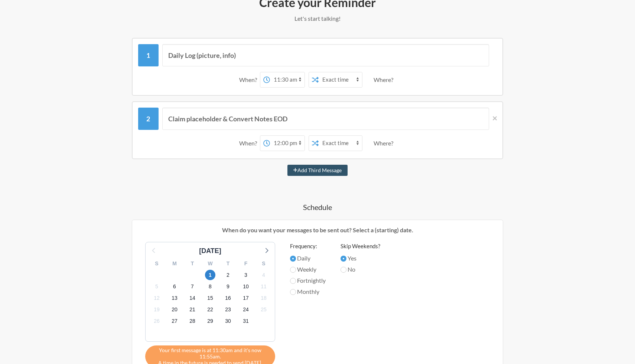 The image size is (635, 364). Describe the element at coordinates (228, 275) in the screenshot. I see `span: Sunday, November 2, 2025` at that location.